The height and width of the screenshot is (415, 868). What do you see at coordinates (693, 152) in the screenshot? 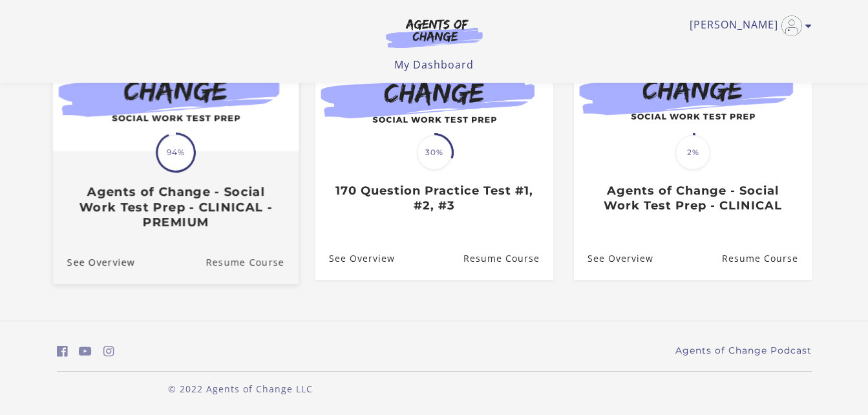
I see `span: 2%` at bounding box center [693, 152].